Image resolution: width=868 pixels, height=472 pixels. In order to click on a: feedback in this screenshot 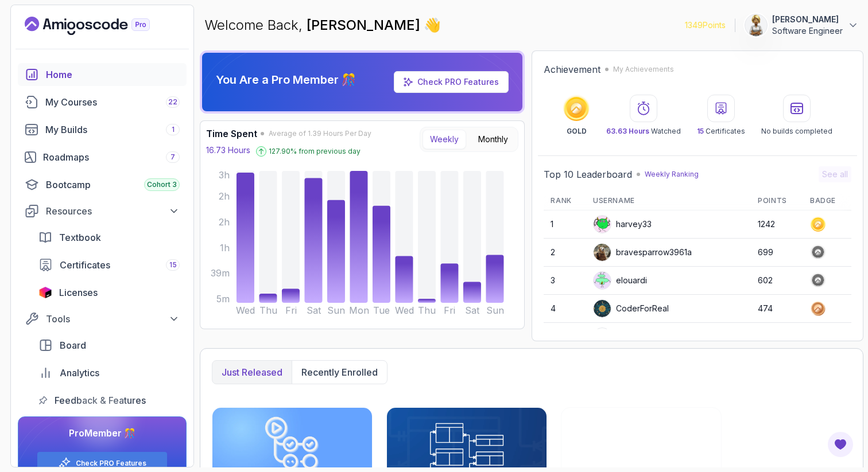, I will do `click(109, 400)`.